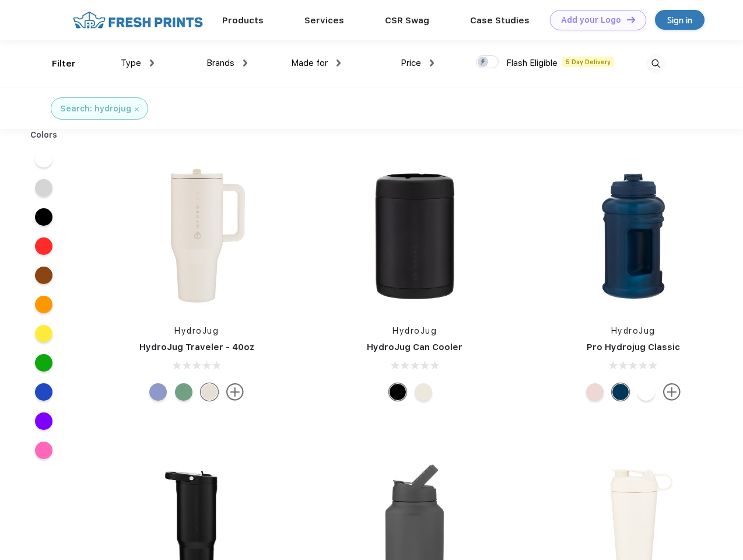  Describe the element at coordinates (595, 392) in the screenshot. I see `div: Pink Sand` at that location.